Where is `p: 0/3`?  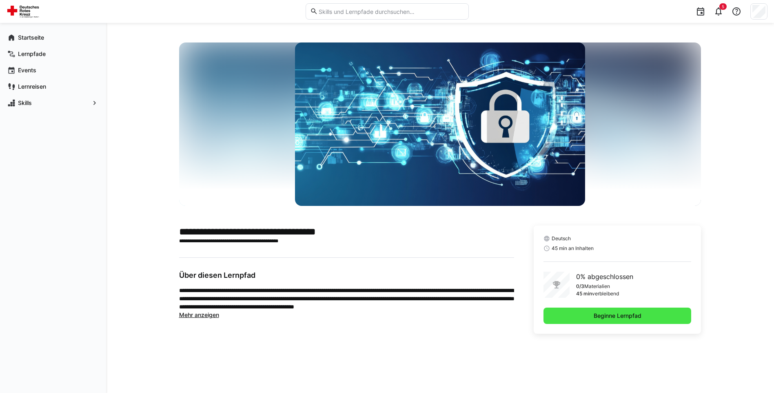 p: 0/3 is located at coordinates (580, 286).